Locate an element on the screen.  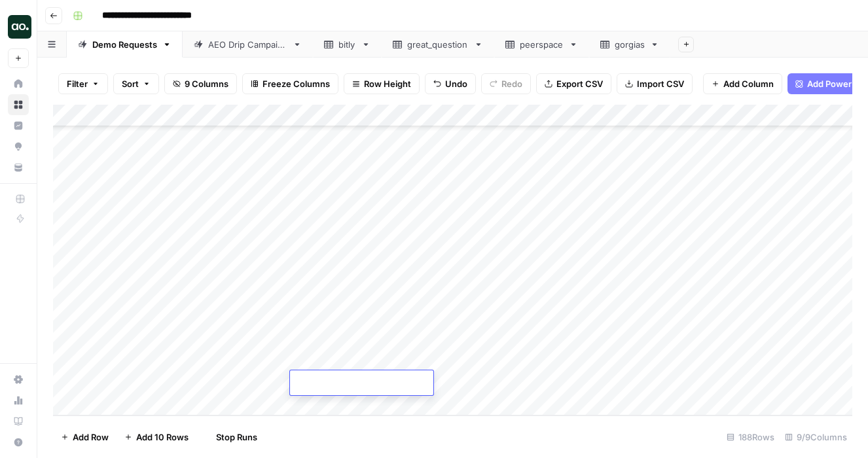
span: Sort is located at coordinates (131, 84).